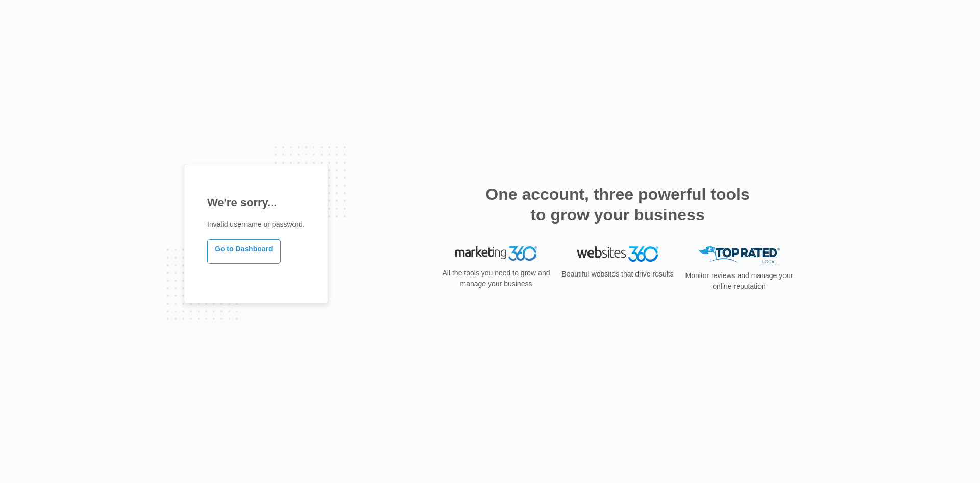 This screenshot has height=483, width=980. Describe the element at coordinates (496, 253) in the screenshot. I see `img: Marketing 360` at that location.